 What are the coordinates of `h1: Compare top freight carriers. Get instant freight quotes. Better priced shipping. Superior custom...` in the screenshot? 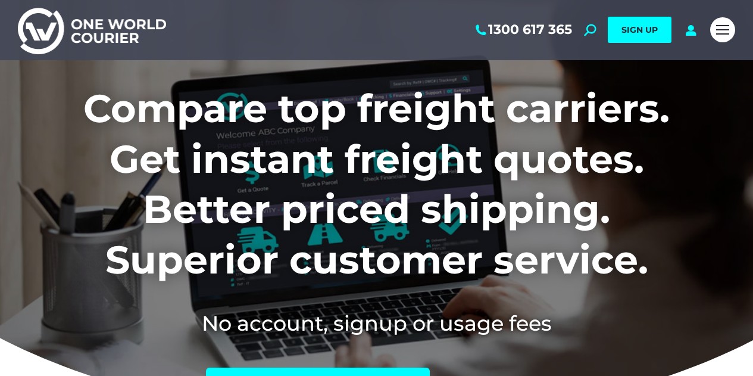 It's located at (376, 184).